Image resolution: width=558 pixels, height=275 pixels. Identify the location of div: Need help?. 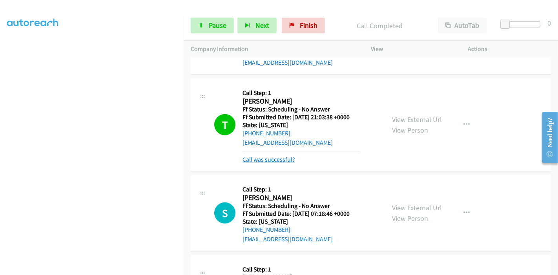
(14, 26).